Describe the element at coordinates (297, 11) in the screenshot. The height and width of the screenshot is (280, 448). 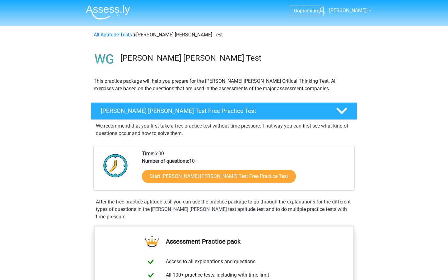
I see `span: Go` at that location.